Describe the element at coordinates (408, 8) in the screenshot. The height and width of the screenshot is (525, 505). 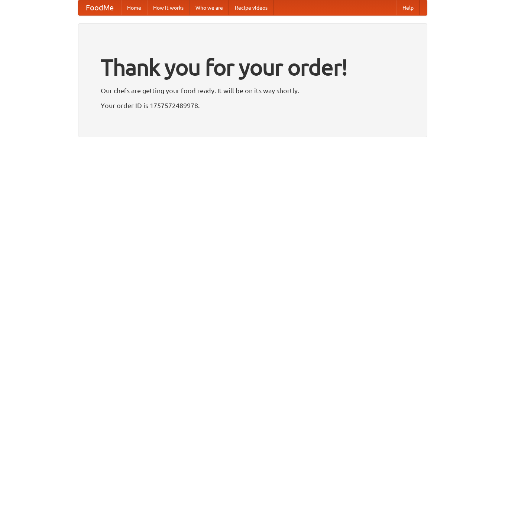
I see `a: Help` at that location.